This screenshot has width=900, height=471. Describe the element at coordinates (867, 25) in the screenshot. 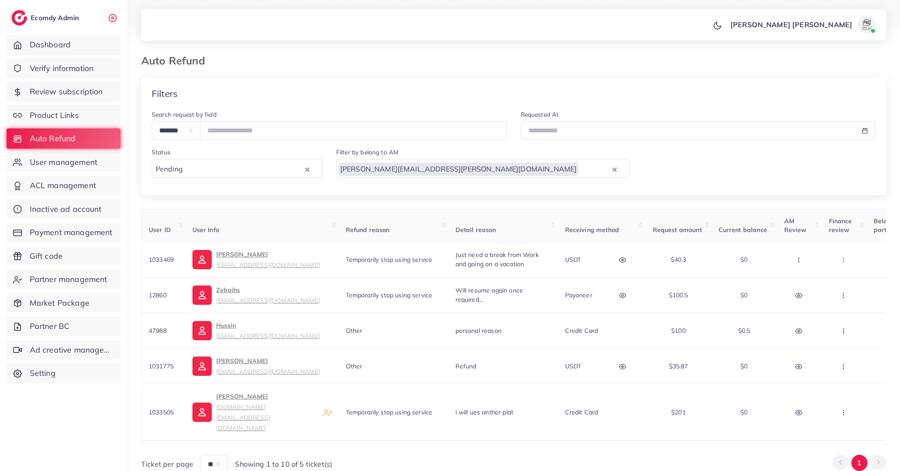

I see `img: avatar` at that location.